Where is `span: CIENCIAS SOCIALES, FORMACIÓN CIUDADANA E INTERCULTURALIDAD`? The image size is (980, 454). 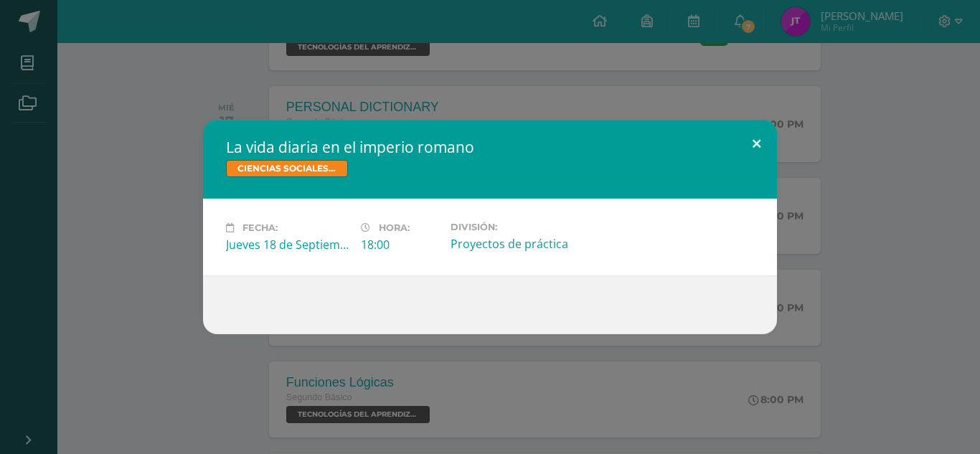 span: CIENCIAS SOCIALES, FORMACIÓN CIUDADANA E INTERCULTURALIDAD is located at coordinates (287, 169).